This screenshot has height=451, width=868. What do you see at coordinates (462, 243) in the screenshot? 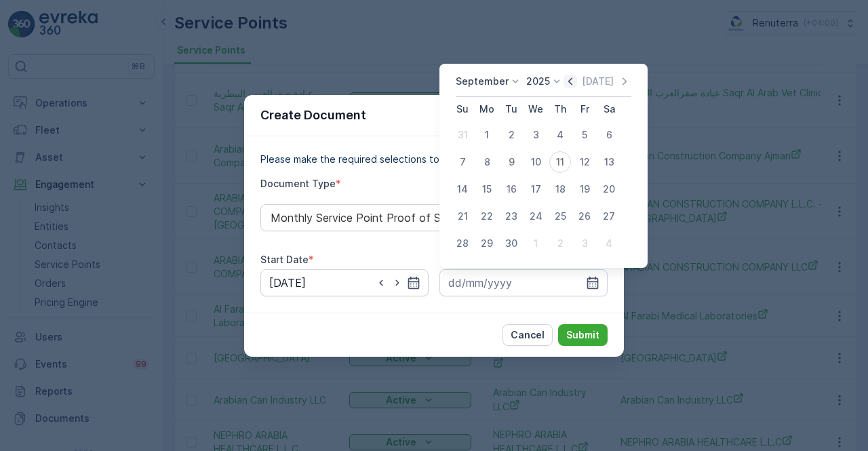
I see `div: 28` at bounding box center [462, 243].